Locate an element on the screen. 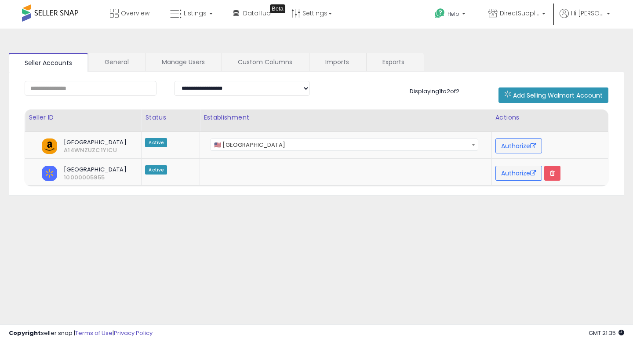 Image resolution: width=633 pixels, height=342 pixels. div: seller snap | | is located at coordinates (81, 333).